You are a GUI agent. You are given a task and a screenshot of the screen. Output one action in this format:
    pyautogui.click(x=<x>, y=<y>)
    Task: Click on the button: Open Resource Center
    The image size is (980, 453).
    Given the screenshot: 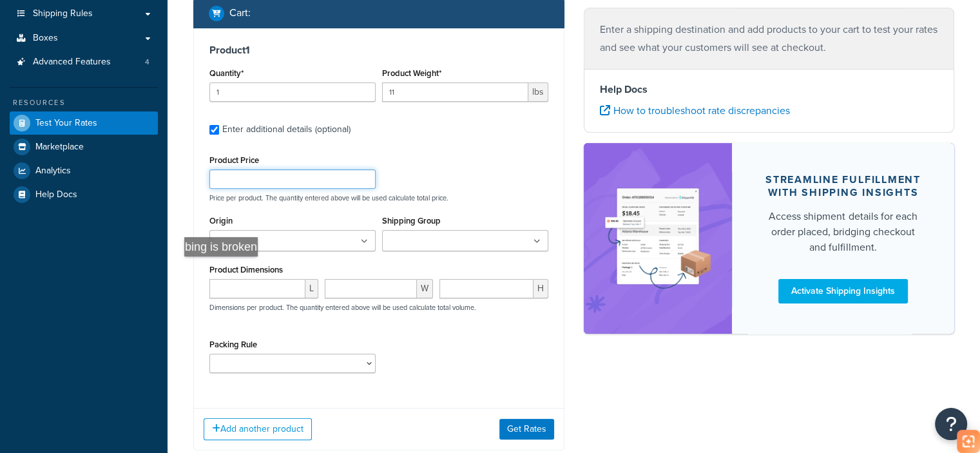 What is the action you would take?
    pyautogui.click(x=951, y=424)
    